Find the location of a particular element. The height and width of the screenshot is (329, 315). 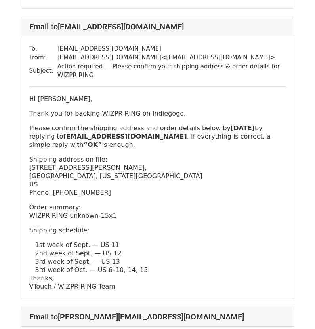

p: 2nd week of Sept. — US 12 is located at coordinates (160, 253).